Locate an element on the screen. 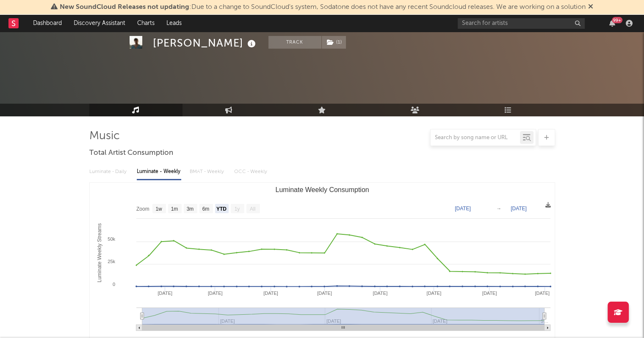 The height and width of the screenshot is (338, 644). text: 0 is located at coordinates (113, 284).